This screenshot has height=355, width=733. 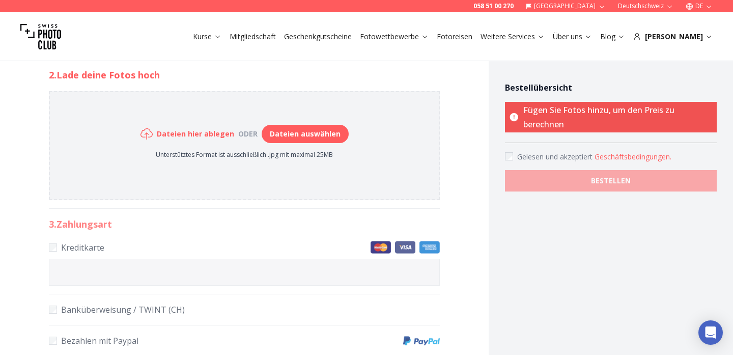 What do you see at coordinates (305, 134) in the screenshot?
I see `button: Dateien auswählen` at bounding box center [305, 134].